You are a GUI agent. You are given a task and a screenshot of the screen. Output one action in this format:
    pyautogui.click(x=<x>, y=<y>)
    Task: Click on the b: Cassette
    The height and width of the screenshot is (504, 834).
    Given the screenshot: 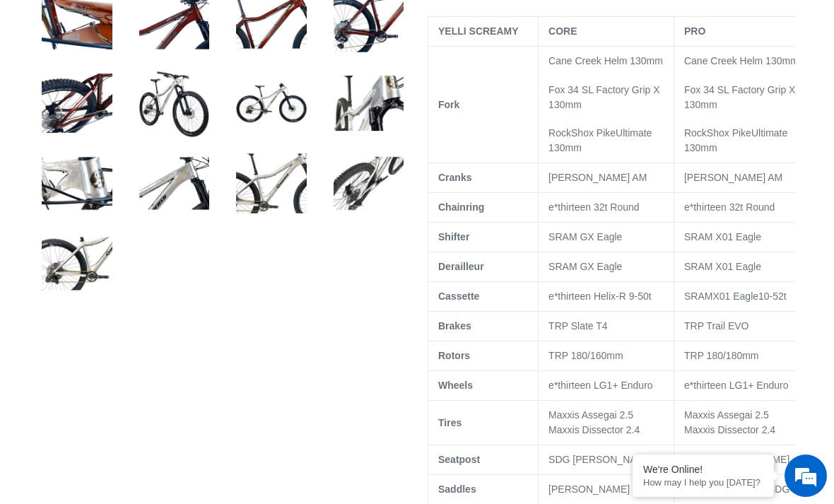 What is the action you would take?
    pyautogui.click(x=459, y=296)
    